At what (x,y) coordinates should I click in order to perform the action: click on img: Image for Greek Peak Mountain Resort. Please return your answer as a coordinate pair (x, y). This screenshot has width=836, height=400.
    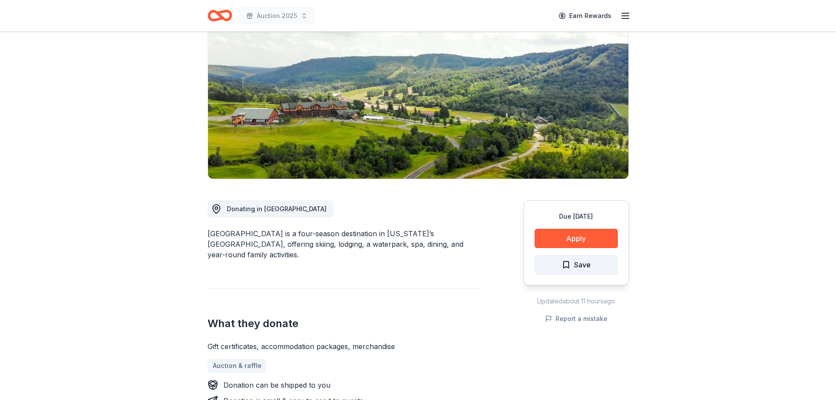
    Looking at the image, I should click on (418, 95).